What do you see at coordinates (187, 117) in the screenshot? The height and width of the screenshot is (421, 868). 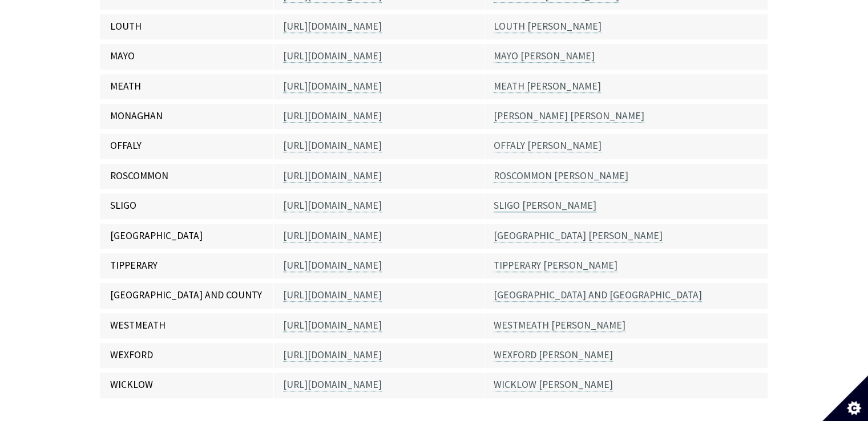 I see `td: MONAGHAN` at bounding box center [187, 117].